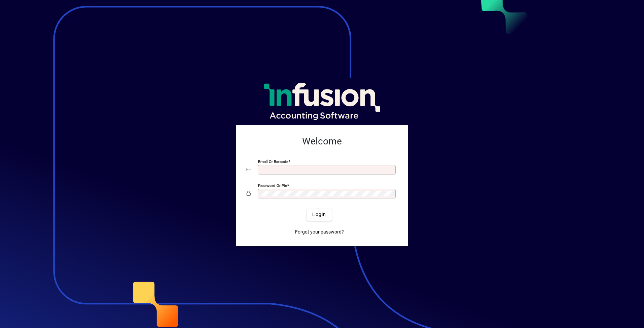 The height and width of the screenshot is (328, 644). Describe the element at coordinates (322, 141) in the screenshot. I see `h2: Welcome` at that location.